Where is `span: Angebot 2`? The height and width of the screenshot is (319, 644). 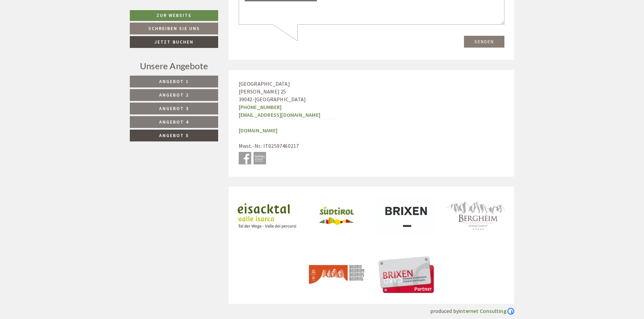 span: Angebot 2 is located at coordinates (174, 95).